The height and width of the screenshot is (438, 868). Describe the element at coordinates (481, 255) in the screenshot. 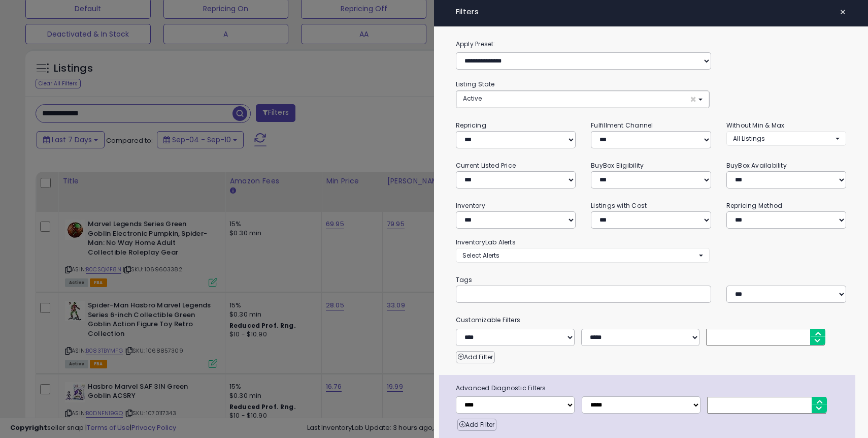

I see `span: Select Alerts` at that location.